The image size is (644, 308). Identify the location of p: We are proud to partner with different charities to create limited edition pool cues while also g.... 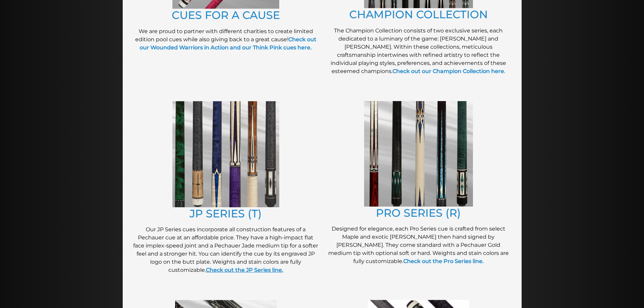
(226, 39).